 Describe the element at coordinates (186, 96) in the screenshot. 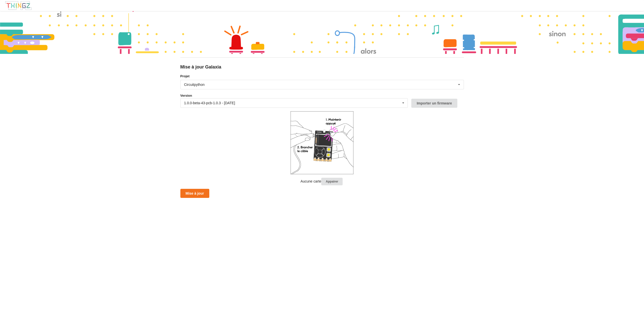

I see `label: Version` at that location.